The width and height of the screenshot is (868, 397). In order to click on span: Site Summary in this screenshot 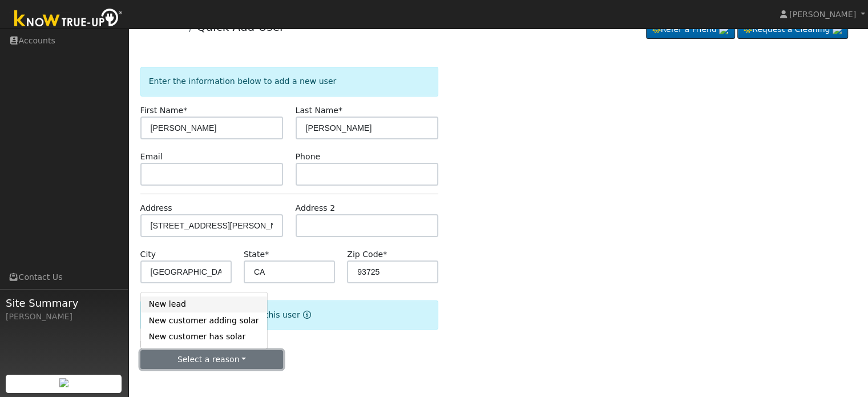, I will do `click(64, 302)`.